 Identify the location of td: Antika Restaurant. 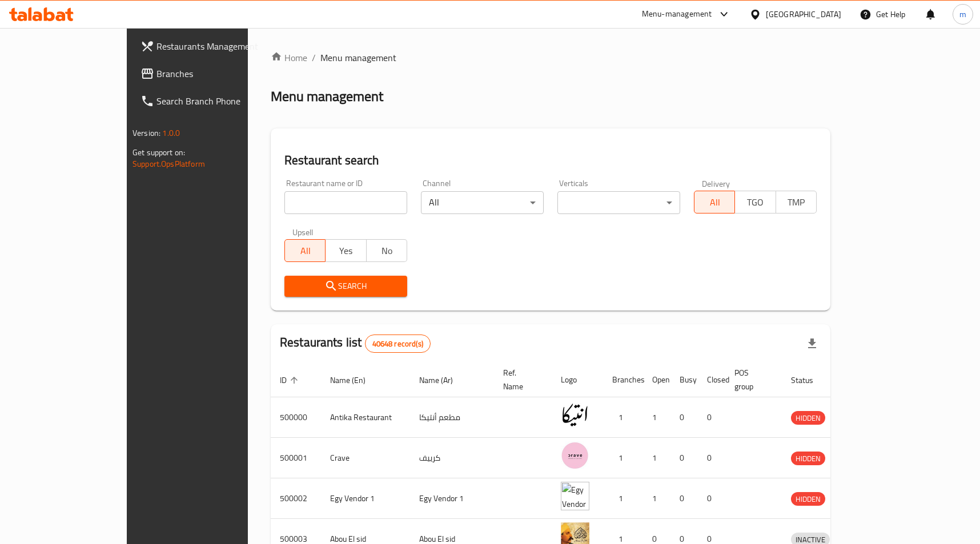
(366, 418).